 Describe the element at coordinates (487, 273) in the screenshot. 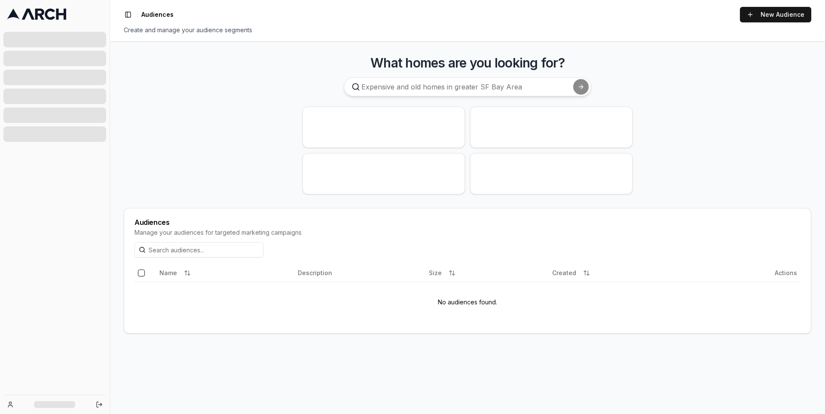

I see `div: Size` at that location.